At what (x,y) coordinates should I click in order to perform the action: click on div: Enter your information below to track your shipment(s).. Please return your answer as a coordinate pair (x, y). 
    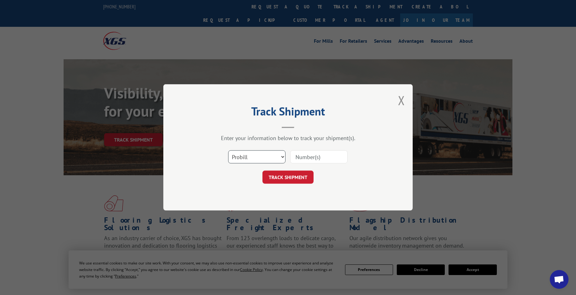
    Looking at the image, I should click on (288, 138).